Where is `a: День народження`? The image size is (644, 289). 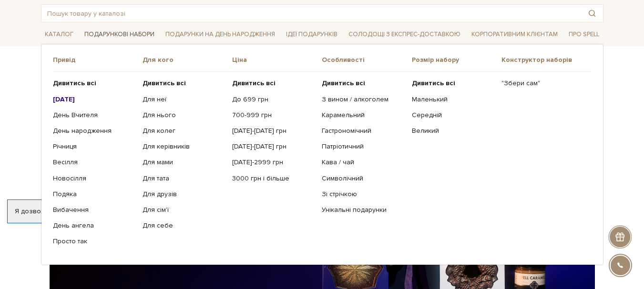 a: День народження is located at coordinates (94, 131).